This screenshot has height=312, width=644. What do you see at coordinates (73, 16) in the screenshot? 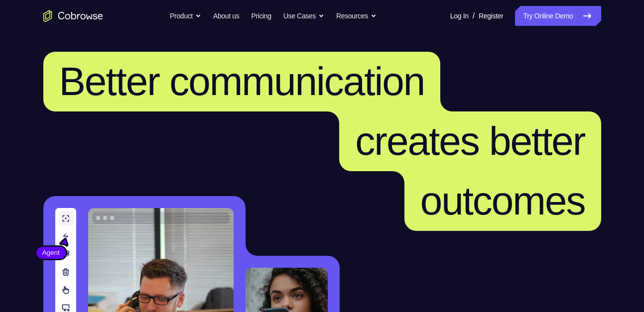
I see `a: Go to the home page` at bounding box center [73, 16].